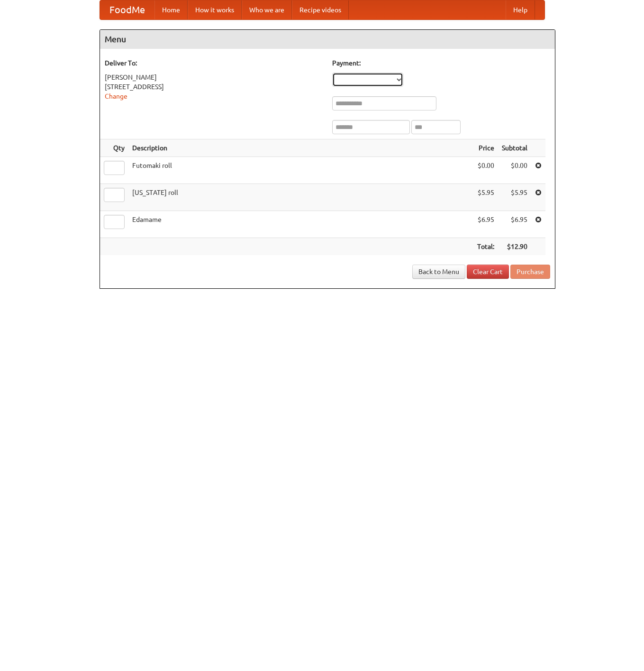 The image size is (644, 671). What do you see at coordinates (515, 247) in the screenshot?
I see `th: $12.90` at bounding box center [515, 247].